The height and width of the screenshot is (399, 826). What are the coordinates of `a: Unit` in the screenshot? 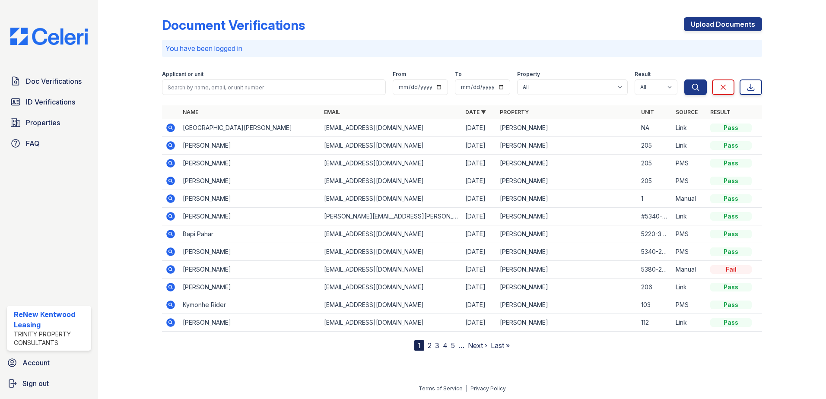 It's located at (647, 112).